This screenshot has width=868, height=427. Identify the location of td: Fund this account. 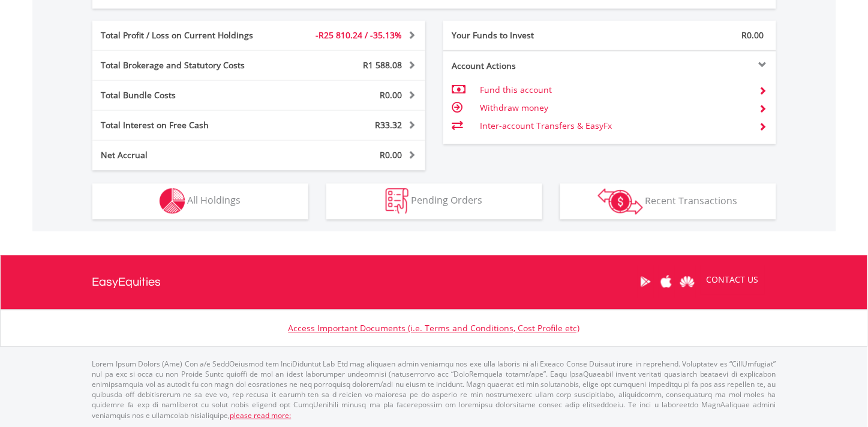
(614, 90).